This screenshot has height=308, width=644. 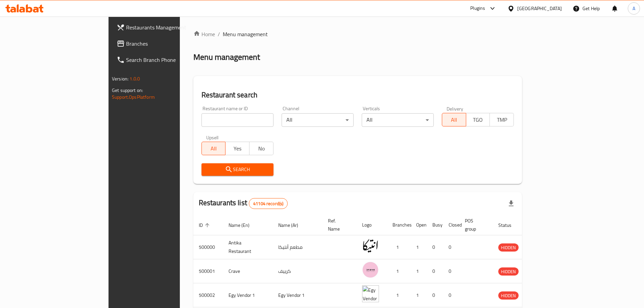 What do you see at coordinates (358, 95) in the screenshot?
I see `h2: Restaurant search` at bounding box center [358, 95].